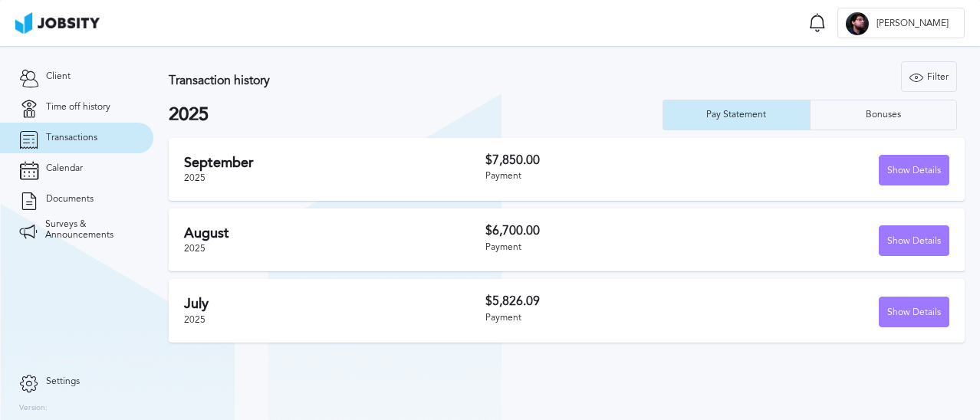 This screenshot has height=420, width=980. I want to click on button: Bonuses, so click(884, 115).